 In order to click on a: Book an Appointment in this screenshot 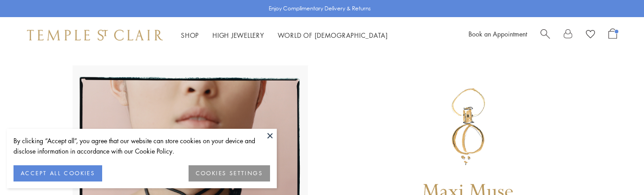, I will do `click(498, 34)`.